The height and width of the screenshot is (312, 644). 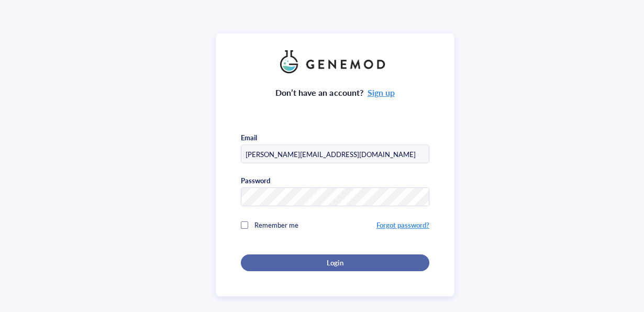 I want to click on div: Password, so click(x=256, y=181).